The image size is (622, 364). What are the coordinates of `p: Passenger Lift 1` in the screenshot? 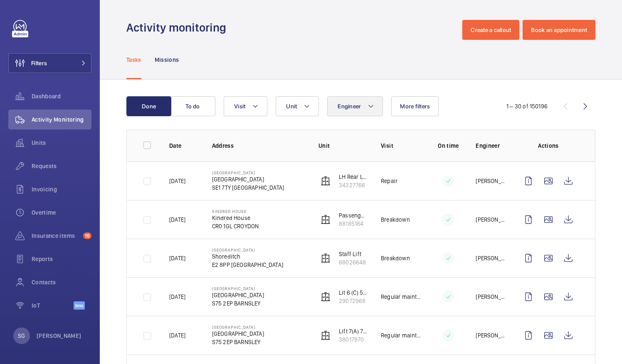 It's located at (353, 215).